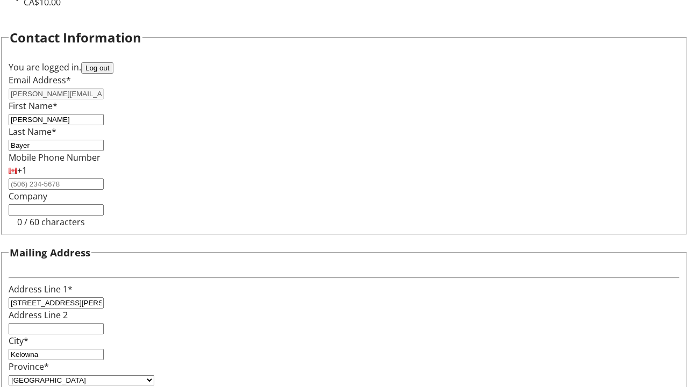 This screenshot has width=688, height=387. I want to click on button: Log out, so click(97, 68).